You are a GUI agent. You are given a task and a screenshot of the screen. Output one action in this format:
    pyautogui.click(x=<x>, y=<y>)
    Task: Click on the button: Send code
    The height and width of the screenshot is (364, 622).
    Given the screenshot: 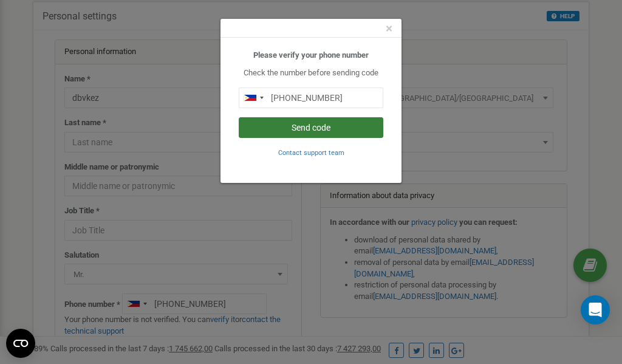 What is the action you would take?
    pyautogui.click(x=311, y=127)
    